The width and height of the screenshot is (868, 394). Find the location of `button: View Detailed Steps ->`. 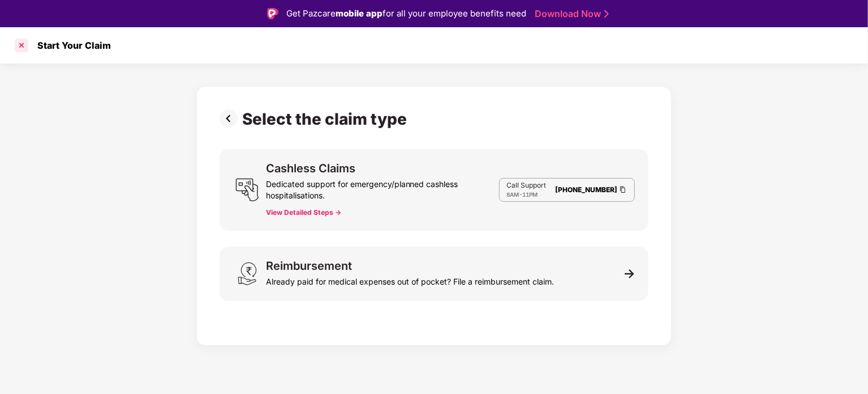

button: View Detailed Steps -> is located at coordinates (303, 212).